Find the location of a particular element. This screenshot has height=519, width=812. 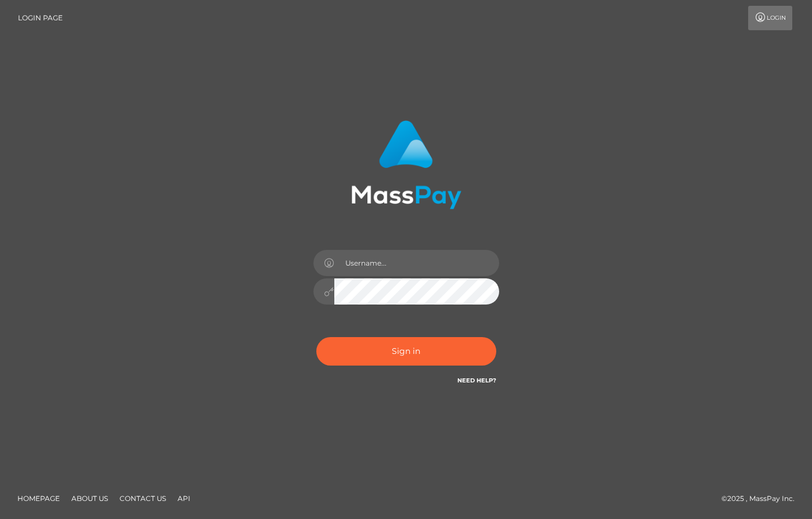

a: API is located at coordinates (184, 498).